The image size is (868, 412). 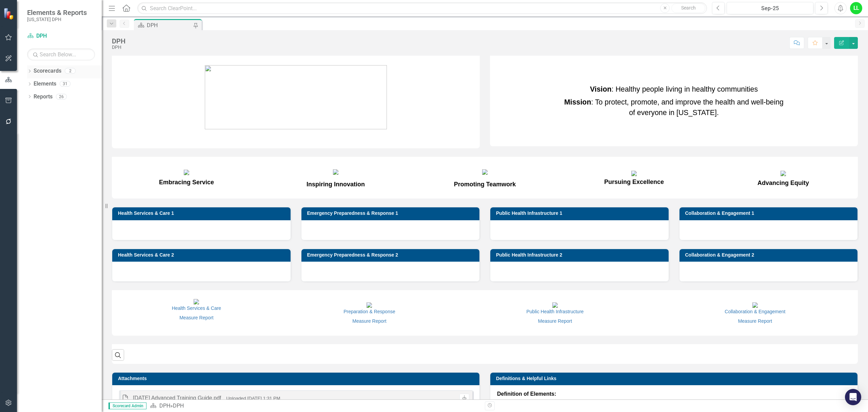 What do you see at coordinates (755, 308) in the screenshot?
I see `a: Collaboration & Engagement` at bounding box center [755, 308].